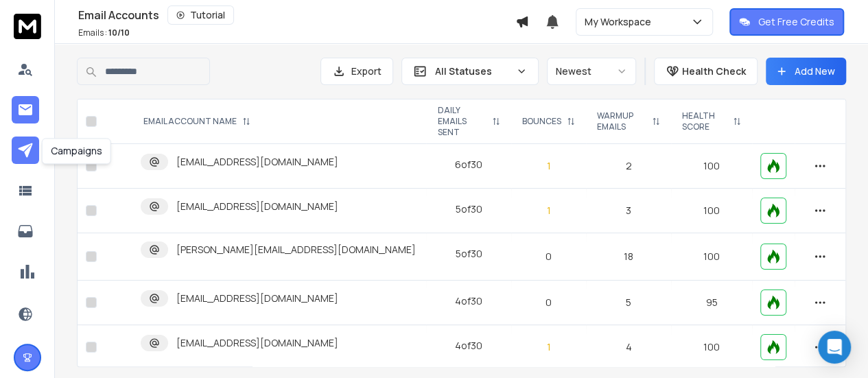  Describe the element at coordinates (620, 22) in the screenshot. I see `p: My Workspace` at that location.